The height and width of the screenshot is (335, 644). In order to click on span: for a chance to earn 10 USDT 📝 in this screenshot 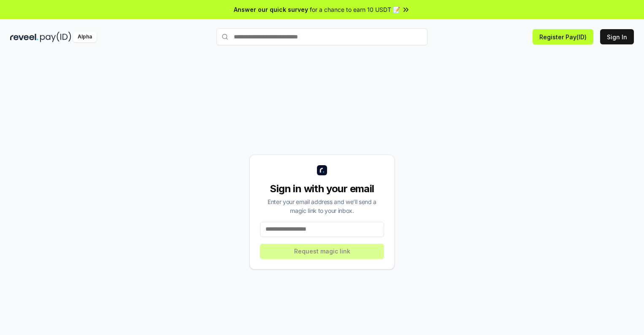, I will do `click(355, 9)`.